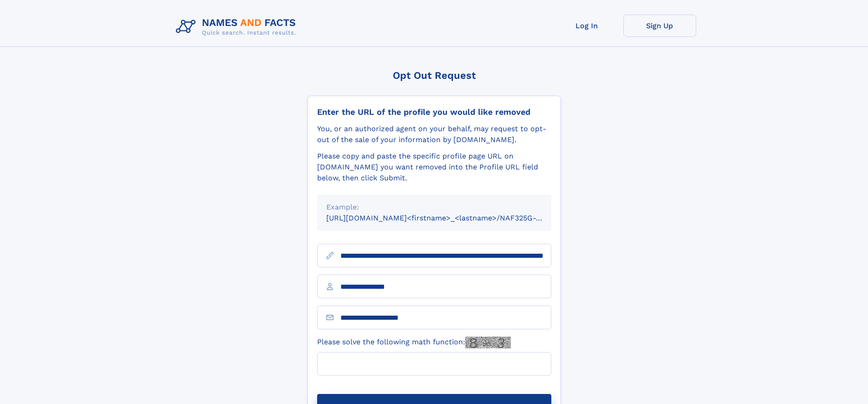 The height and width of the screenshot is (404, 868). Describe the element at coordinates (434, 112) in the screenshot. I see `div: Enter the URL of the profile you would like removed` at that location.